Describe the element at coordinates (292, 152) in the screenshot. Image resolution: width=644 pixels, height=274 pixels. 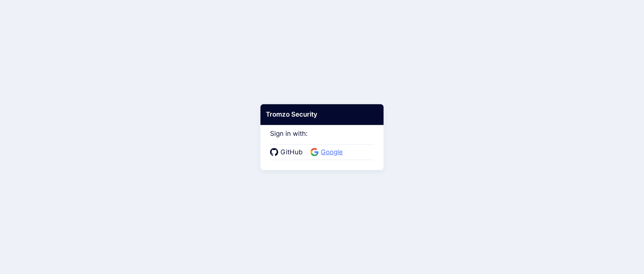
I see `span: GitHub` at that location.